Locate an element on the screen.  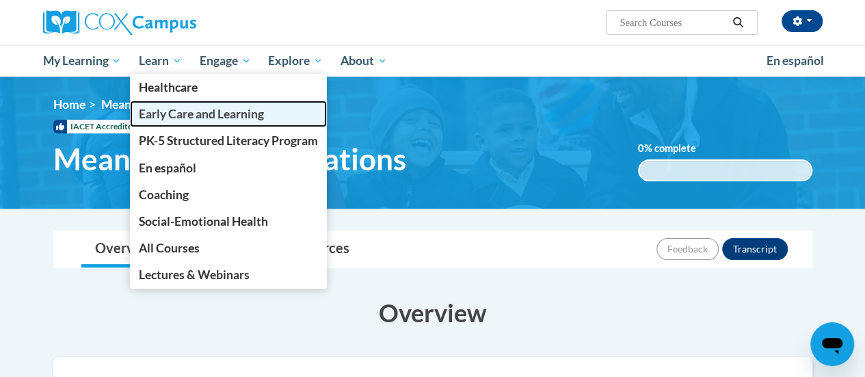
a: My Learning is located at coordinates (82, 61).